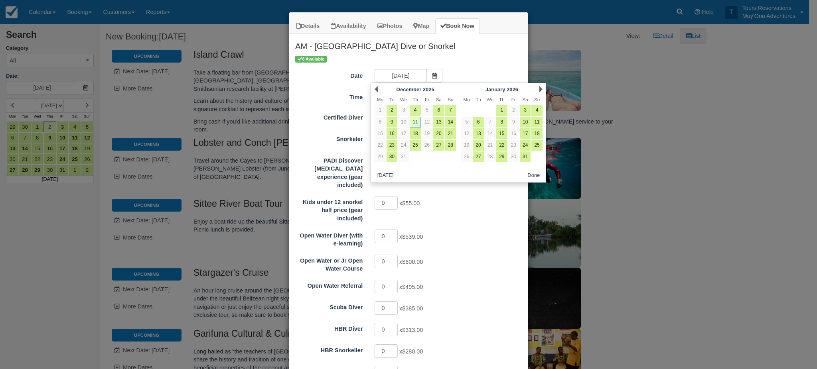 This screenshot has width=817, height=369. I want to click on a: Prev, so click(376, 89).